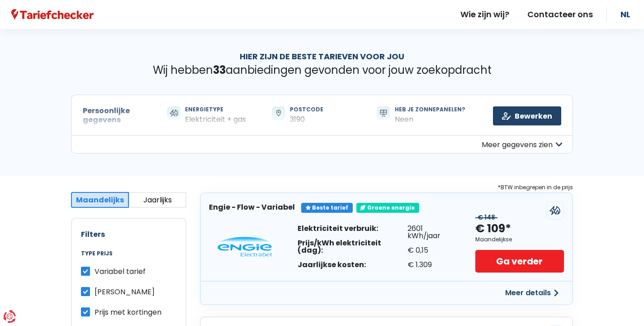 The height and width of the screenshot is (326, 644). Describe the element at coordinates (128, 312) in the screenshot. I see `span: Prijs met kortingen` at that location.